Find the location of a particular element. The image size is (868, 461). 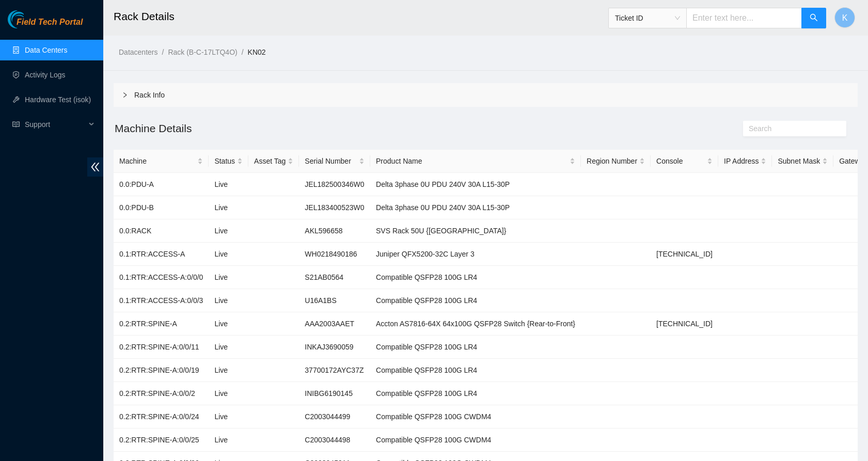

span: Field Tech Portal is located at coordinates (49, 22).